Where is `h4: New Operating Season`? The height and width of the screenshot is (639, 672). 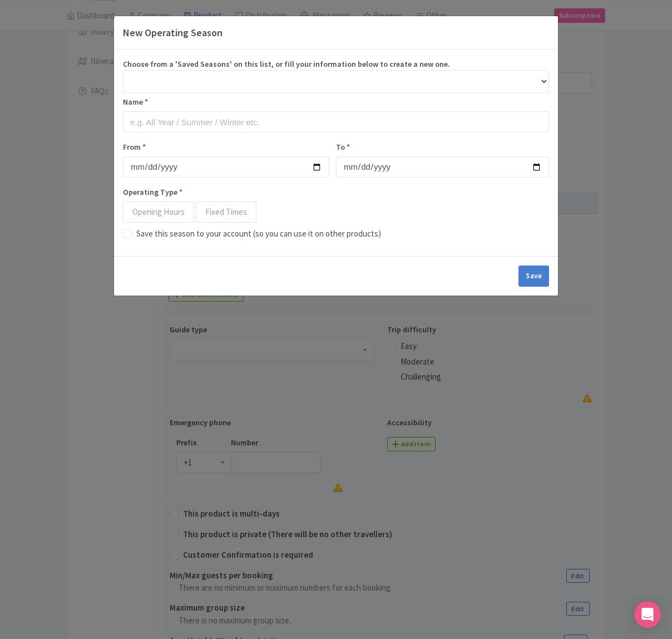
h4: New Operating Season is located at coordinates (172, 32).